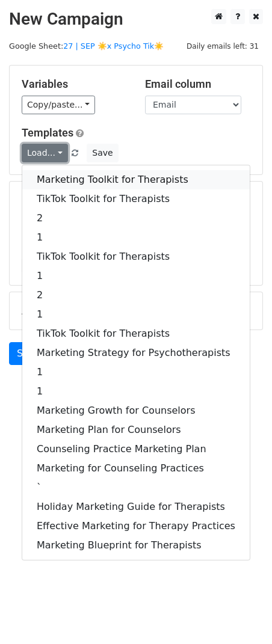 The image size is (272, 644). I want to click on small: Google Sheet:, so click(86, 46).